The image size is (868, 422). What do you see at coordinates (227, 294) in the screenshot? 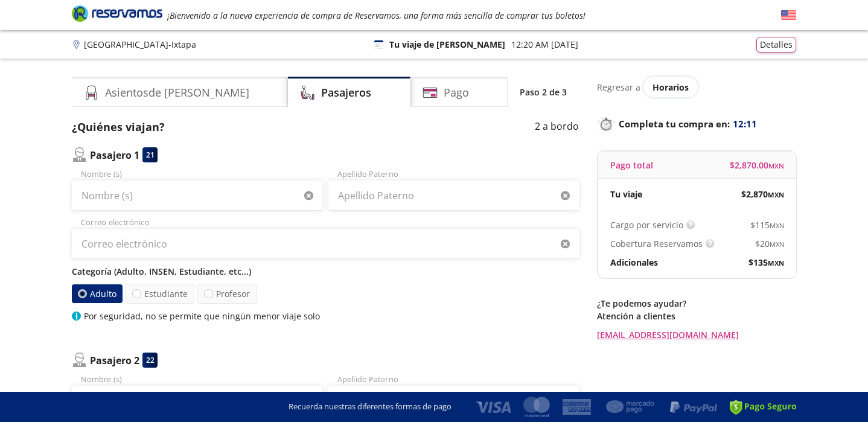
I see `label: Profesor` at bounding box center [227, 294].